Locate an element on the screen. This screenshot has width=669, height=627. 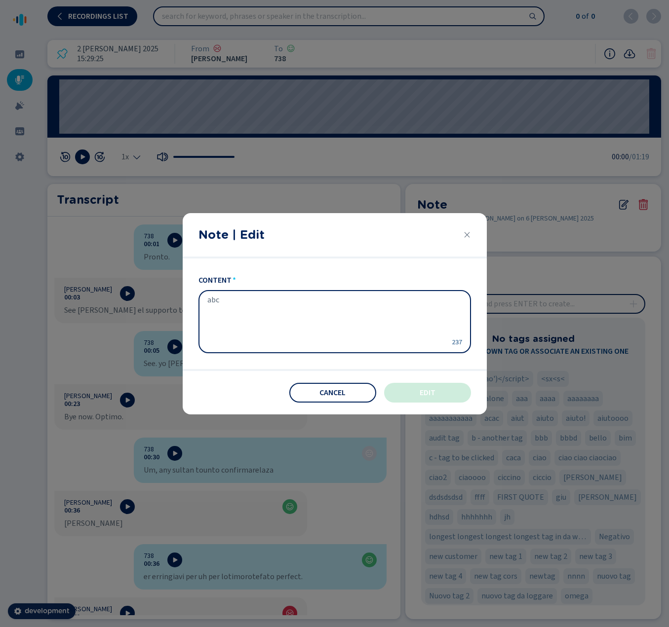
span: 237 is located at coordinates (456, 342).